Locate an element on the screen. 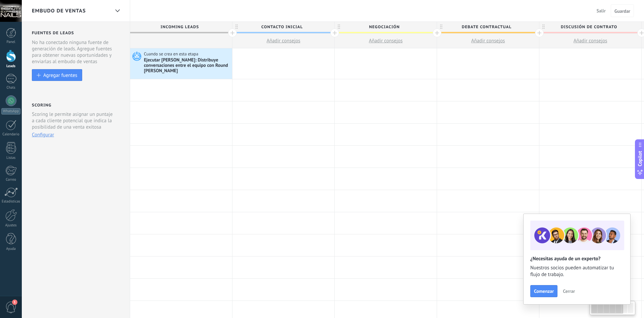  div: Agregar fuentes is located at coordinates (60, 75).